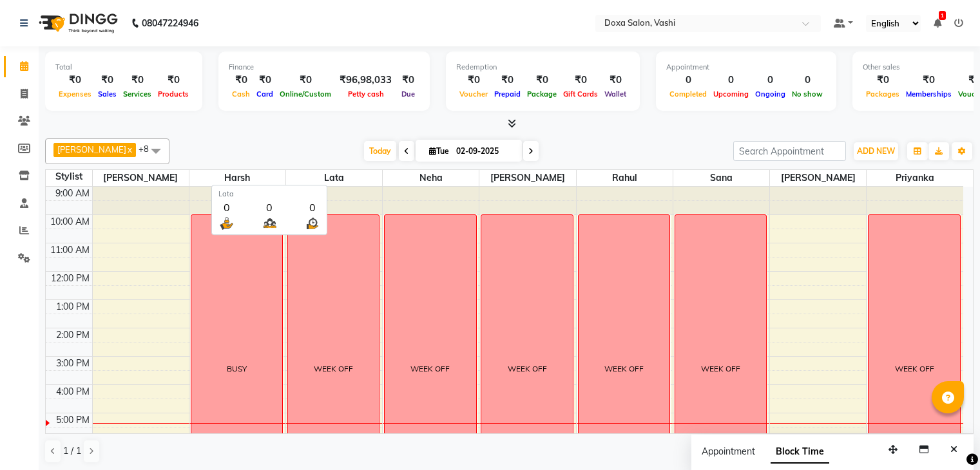 This screenshot has height=470, width=980. I want to click on button: ADD NEW, so click(876, 151).